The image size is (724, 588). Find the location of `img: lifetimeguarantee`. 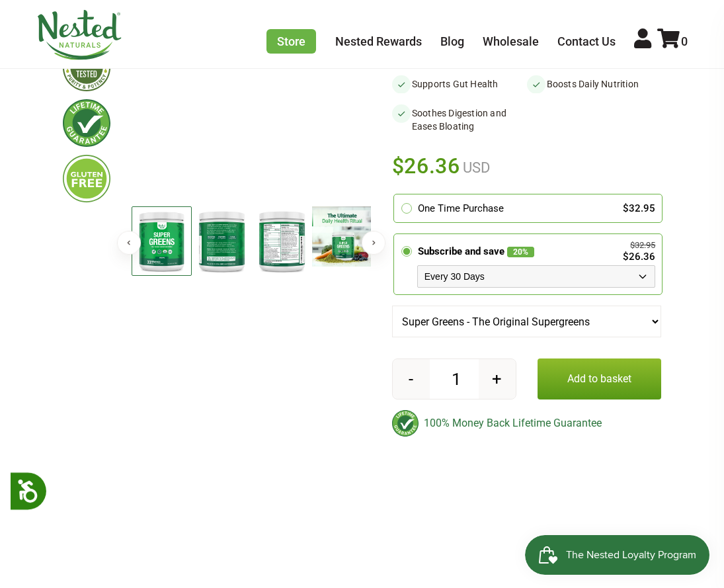

img: lifetimeguarantee is located at coordinates (87, 123).